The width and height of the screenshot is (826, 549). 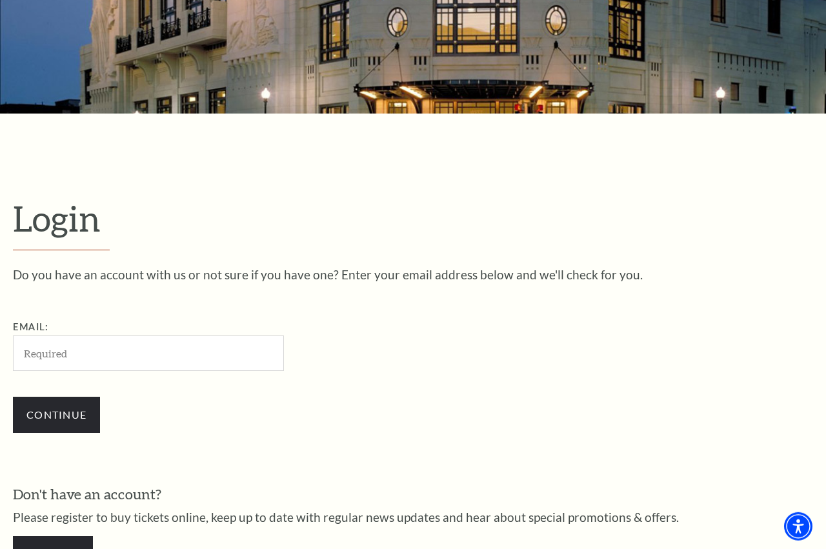 What do you see at coordinates (413, 494) in the screenshot?
I see `h3: Don't have an account?` at bounding box center [413, 494].